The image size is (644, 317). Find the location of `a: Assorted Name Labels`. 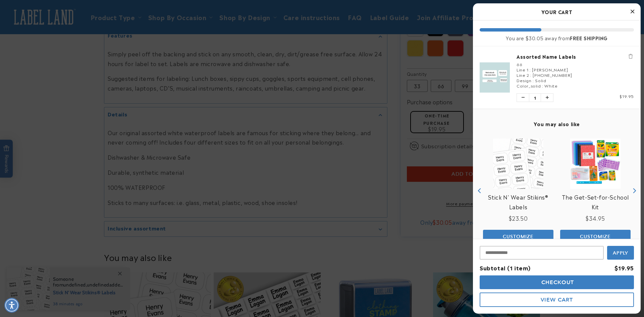

a: Assorted Name Labels is located at coordinates (575, 56).